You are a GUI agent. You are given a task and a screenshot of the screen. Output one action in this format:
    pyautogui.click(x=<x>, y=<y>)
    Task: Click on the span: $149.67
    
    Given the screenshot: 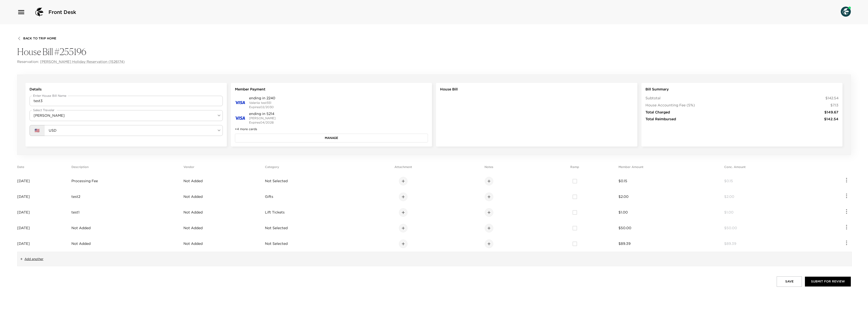 What is the action you would take?
    pyautogui.click(x=831, y=112)
    